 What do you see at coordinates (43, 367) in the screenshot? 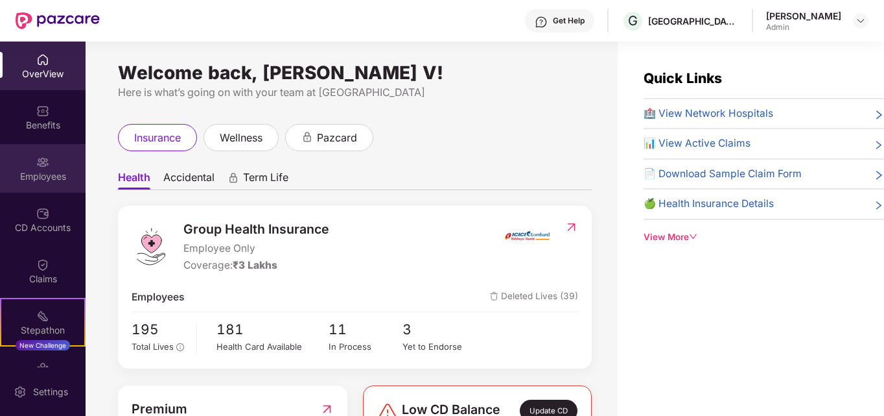
I see `img: svg+xml;base64,PHN2ZyBpZD0iRW5kb3JzZW1lbnRzIiB4bWxucz0iaHR0cDovL3d3dy53My5vcmcvMjAwMC9zdmciIHdpZH...` at bounding box center [43, 367].